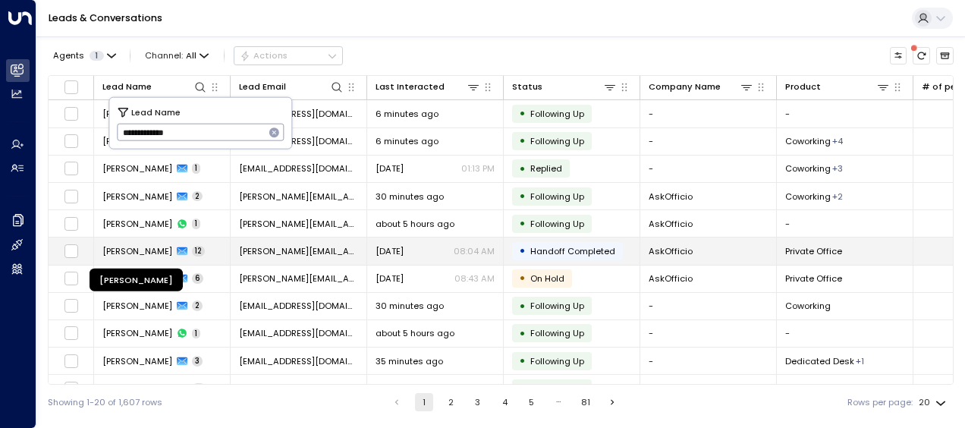 This screenshot has height=428, width=965. Describe the element at coordinates (921, 55) in the screenshot. I see `span: There are new threads available. Refresh the grid to view the latest updates.` at that location.